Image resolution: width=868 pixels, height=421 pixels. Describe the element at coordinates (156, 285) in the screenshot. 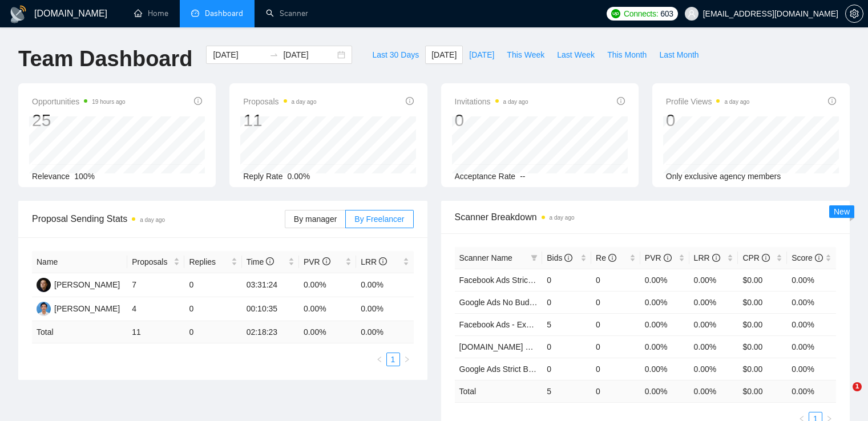

I see `td: 7` at that location.